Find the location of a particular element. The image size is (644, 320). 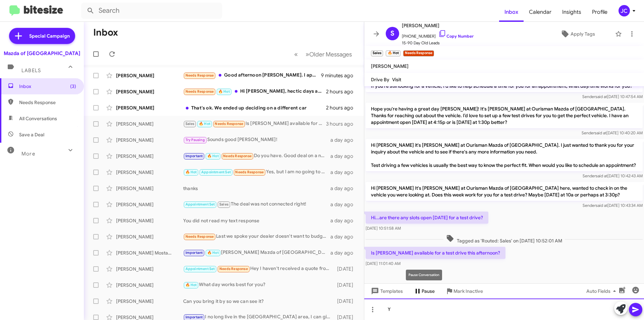

span: Templates is located at coordinates (386, 291).